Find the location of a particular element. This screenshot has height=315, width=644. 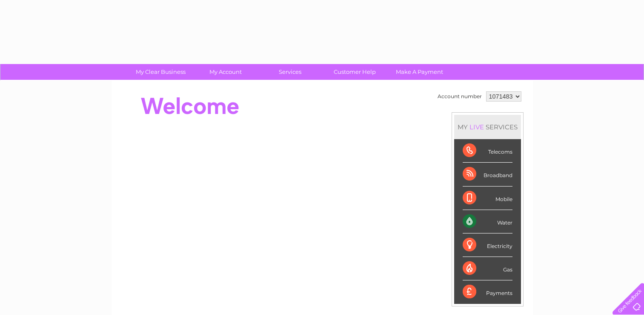

div: Broadband is located at coordinates (488, 174).